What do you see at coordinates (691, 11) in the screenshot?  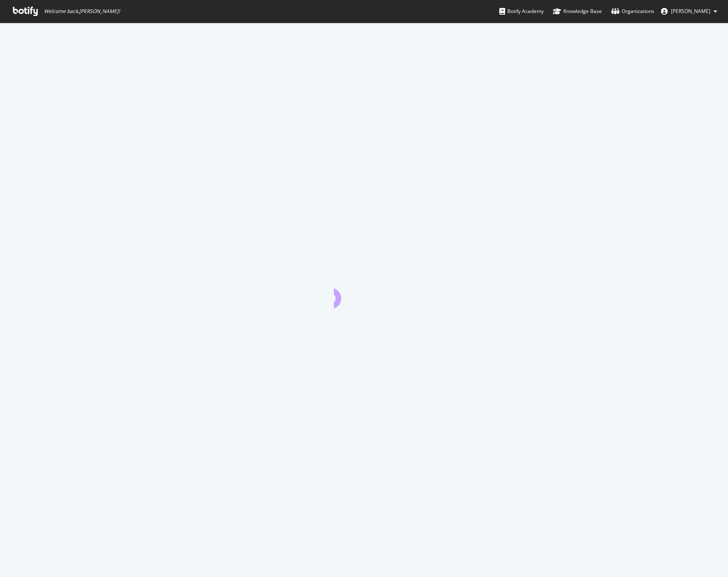 I see `span: Richard Nazarewicz` at bounding box center [691, 11].